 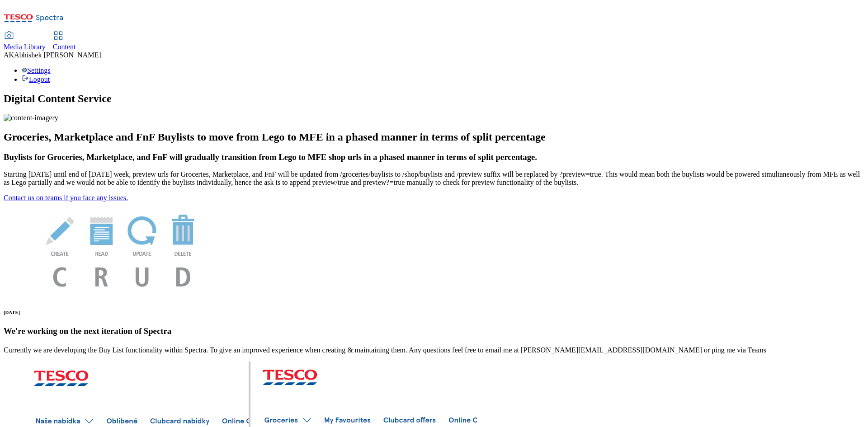 What do you see at coordinates (36, 70) in the screenshot?
I see `a: Settings` at bounding box center [36, 70].